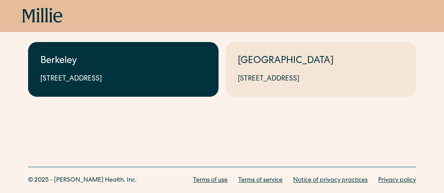 Image resolution: width=444 pixels, height=193 pixels. I want to click on a: home, so click(43, 16).